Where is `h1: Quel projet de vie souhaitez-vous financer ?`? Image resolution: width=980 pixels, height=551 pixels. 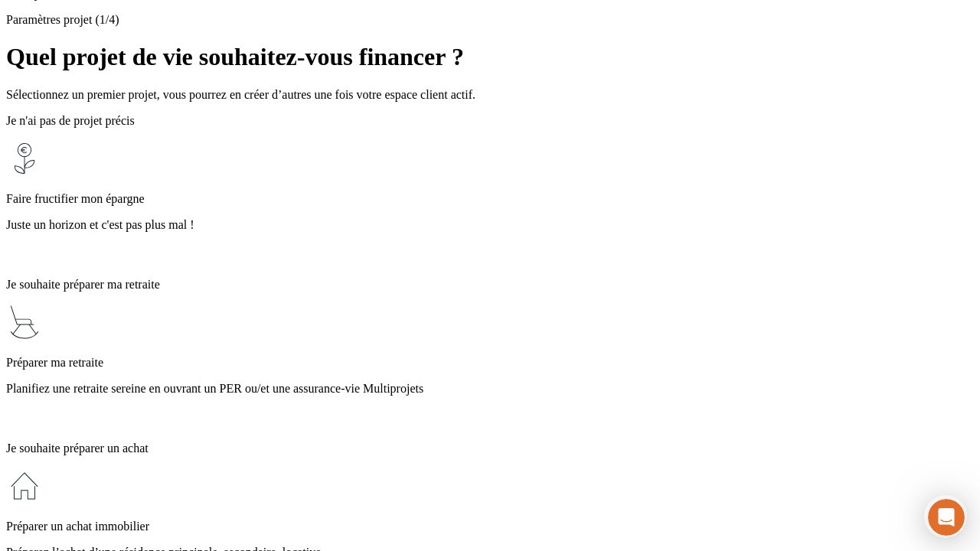
h1: Quel projet de vie souhaitez-vous financer ? is located at coordinates (490, 57).